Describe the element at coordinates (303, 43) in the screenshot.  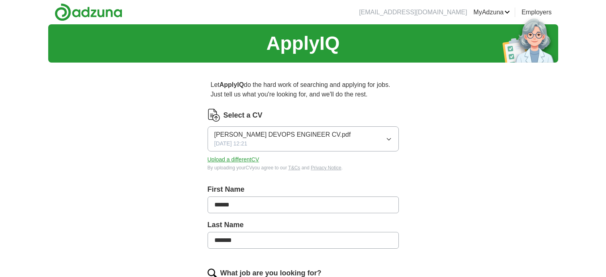
I see `h1: ApplyIQ` at that location.